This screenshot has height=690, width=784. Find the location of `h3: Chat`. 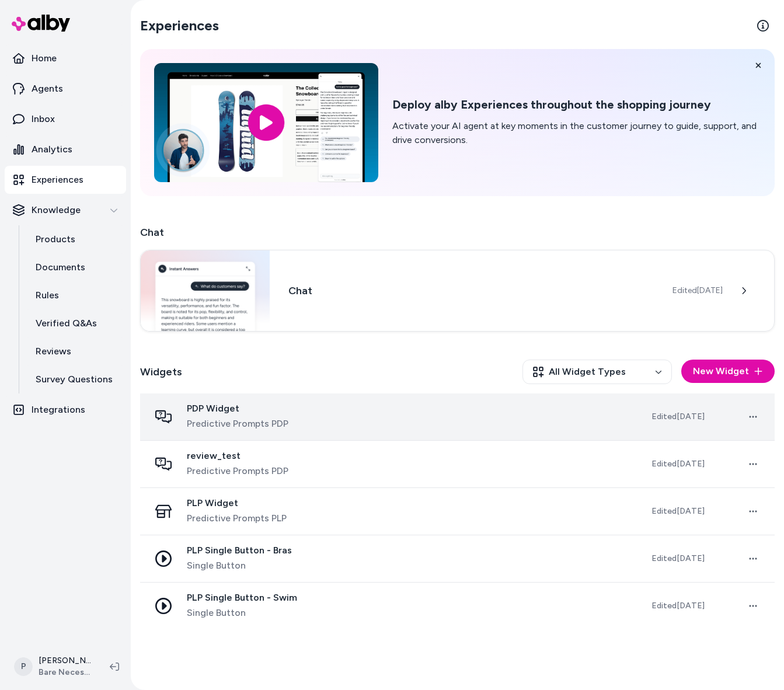

h3: Chat is located at coordinates (471, 290).